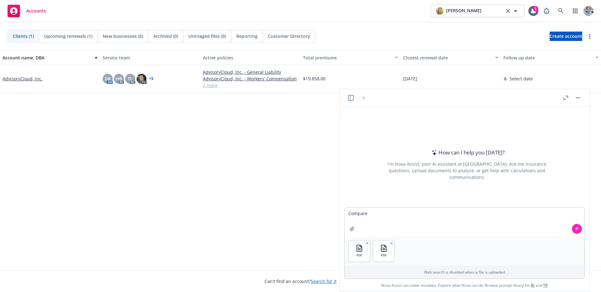 This screenshot has width=601, height=292. I want to click on div: Closest renewal date, so click(447, 58).